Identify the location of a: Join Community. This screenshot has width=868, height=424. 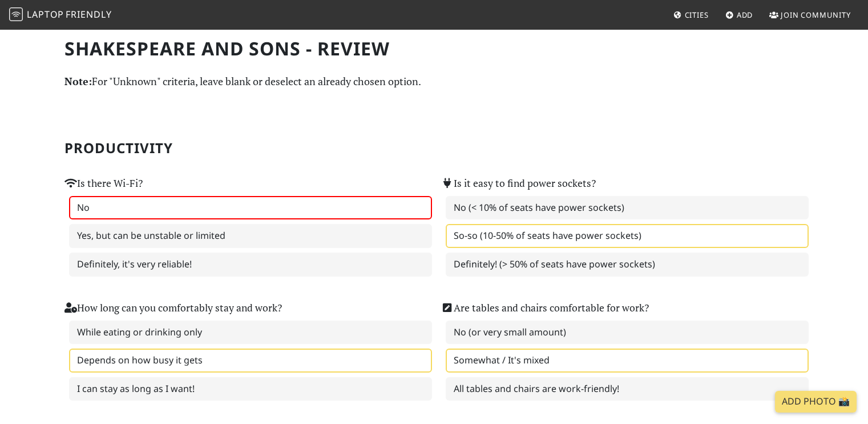
(810, 15).